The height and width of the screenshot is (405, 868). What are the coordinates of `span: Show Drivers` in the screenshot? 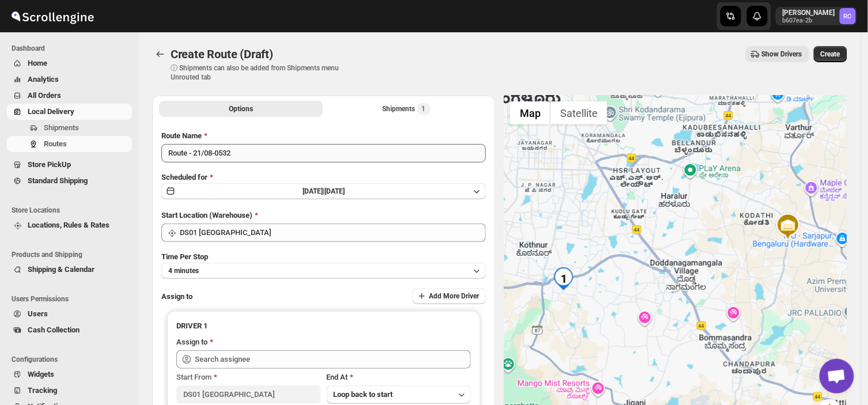 It's located at (782, 54).